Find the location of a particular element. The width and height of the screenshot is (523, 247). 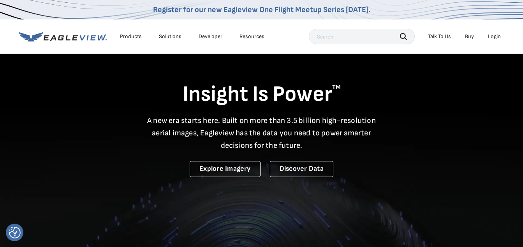

input: Search is located at coordinates (362, 37).